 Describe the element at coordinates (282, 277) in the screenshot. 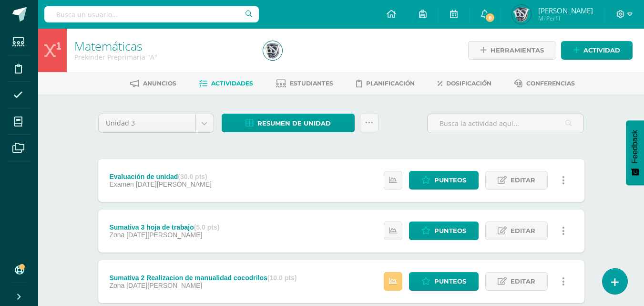

I see `strong: (10.0 pts)` at that location.